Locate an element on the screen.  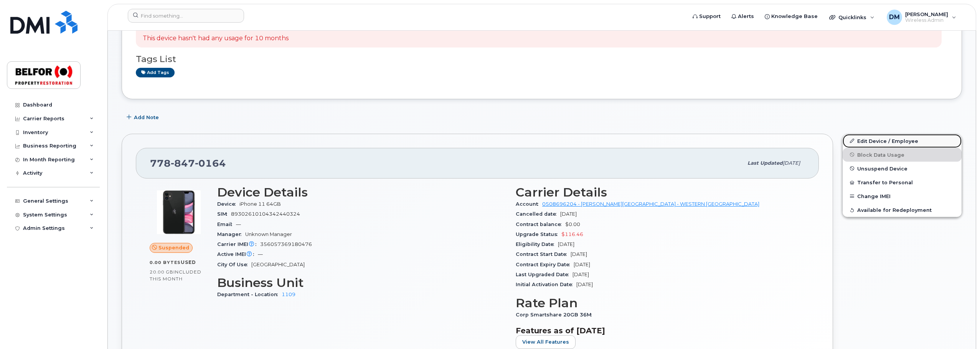
h3: Device Details is located at coordinates (362, 192).